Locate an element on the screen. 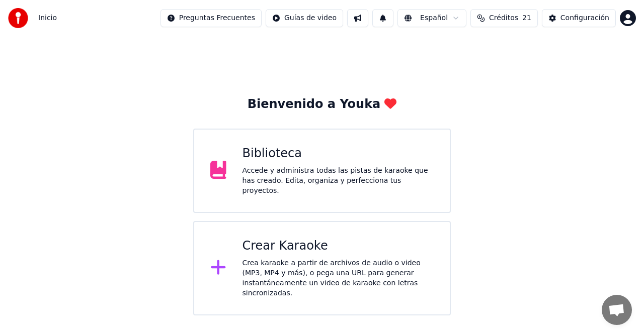 The height and width of the screenshot is (335, 644). img: youka is located at coordinates (18, 18).